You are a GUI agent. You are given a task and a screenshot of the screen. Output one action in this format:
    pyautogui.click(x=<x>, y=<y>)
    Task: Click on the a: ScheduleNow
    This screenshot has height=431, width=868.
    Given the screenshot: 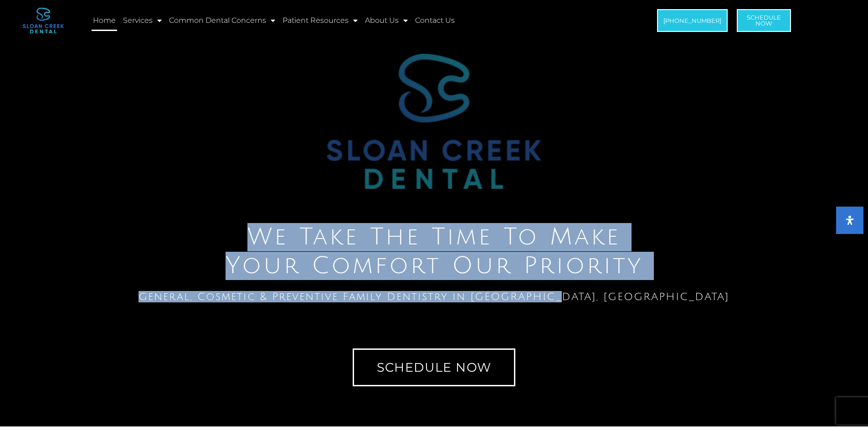 What is the action you would take?
    pyautogui.click(x=764, y=21)
    